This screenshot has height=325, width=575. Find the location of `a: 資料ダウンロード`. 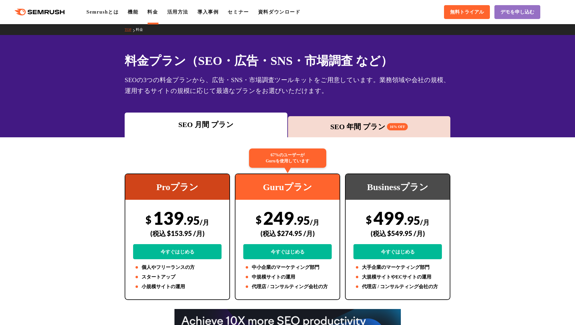

a: 資料ダウンロード is located at coordinates (279, 12).